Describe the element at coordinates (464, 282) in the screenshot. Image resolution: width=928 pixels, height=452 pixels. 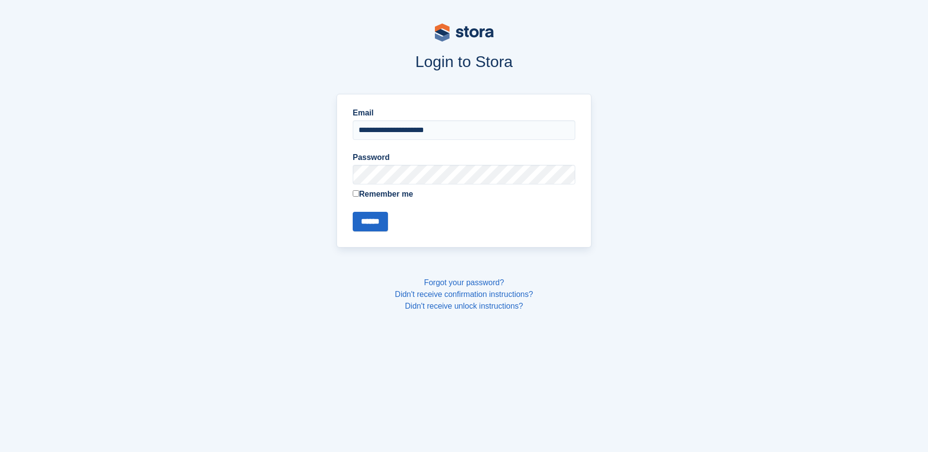
I see `a: Forgot your password?` at that location.